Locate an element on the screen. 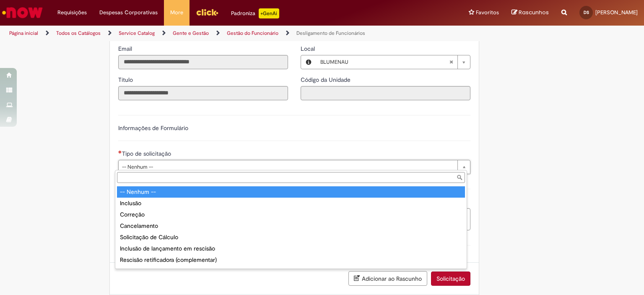 This screenshot has width=644, height=295. div: Inclusão is located at coordinates (291, 203).